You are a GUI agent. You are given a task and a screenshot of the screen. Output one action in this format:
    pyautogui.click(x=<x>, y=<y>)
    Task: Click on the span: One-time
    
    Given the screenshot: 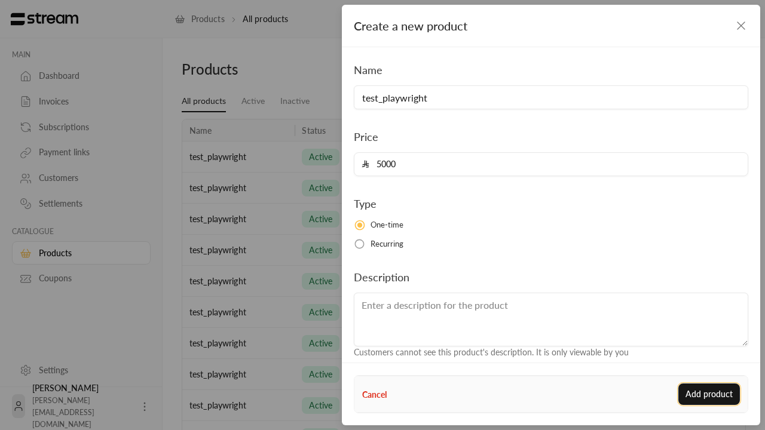 What is the action you would take?
    pyautogui.click(x=387, y=225)
    